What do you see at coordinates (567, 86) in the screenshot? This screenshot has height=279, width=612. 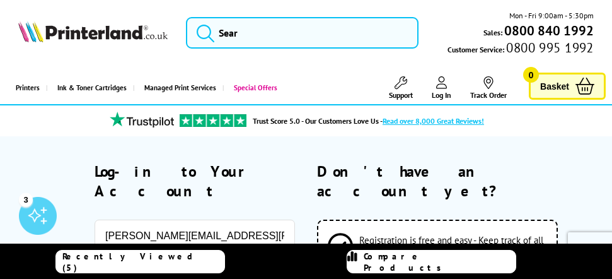 I see `a: Basket 0` at bounding box center [567, 86].